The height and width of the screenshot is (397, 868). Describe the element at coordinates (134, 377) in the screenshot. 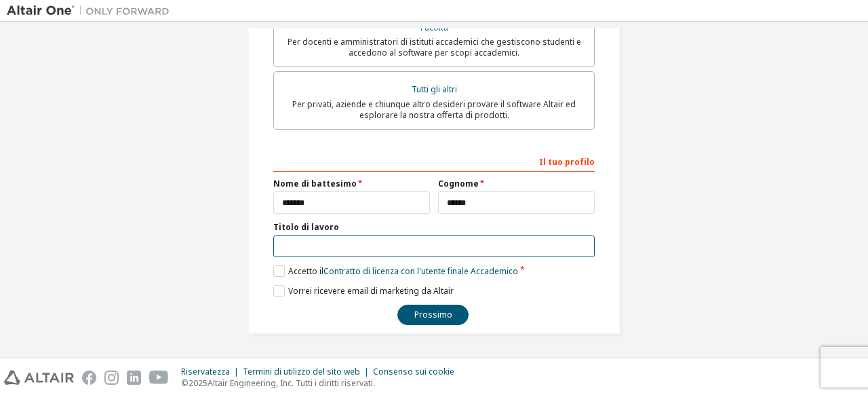

I see `img: linkedin.svg` at that location.